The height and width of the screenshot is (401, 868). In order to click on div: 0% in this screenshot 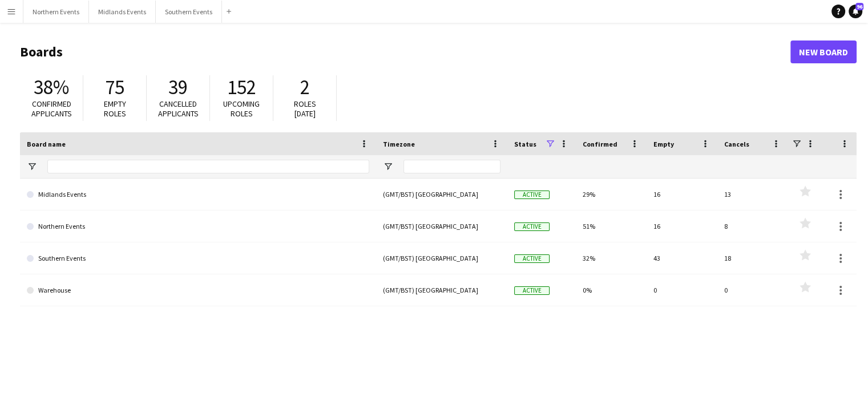, I will do `click(611, 290)`.